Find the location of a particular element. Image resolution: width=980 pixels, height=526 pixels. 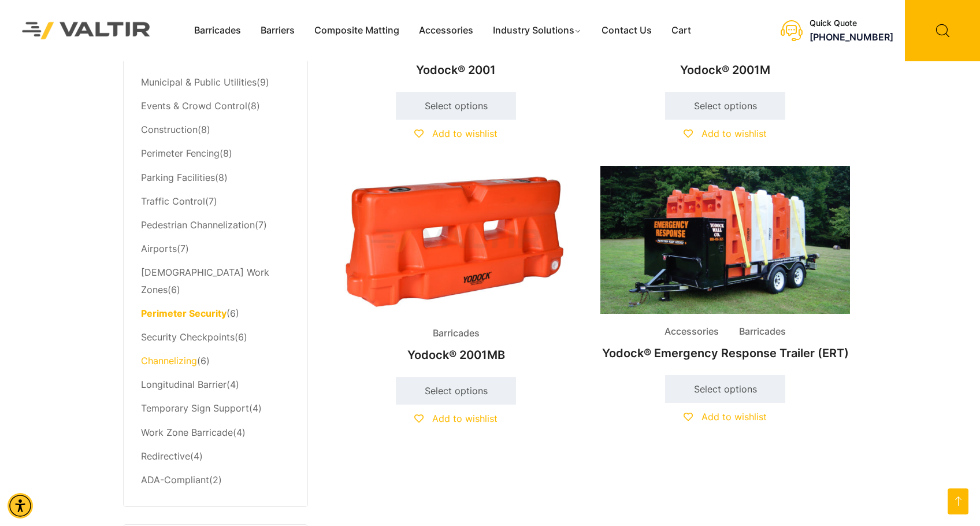

a: Channelizing is located at coordinates (169, 361).